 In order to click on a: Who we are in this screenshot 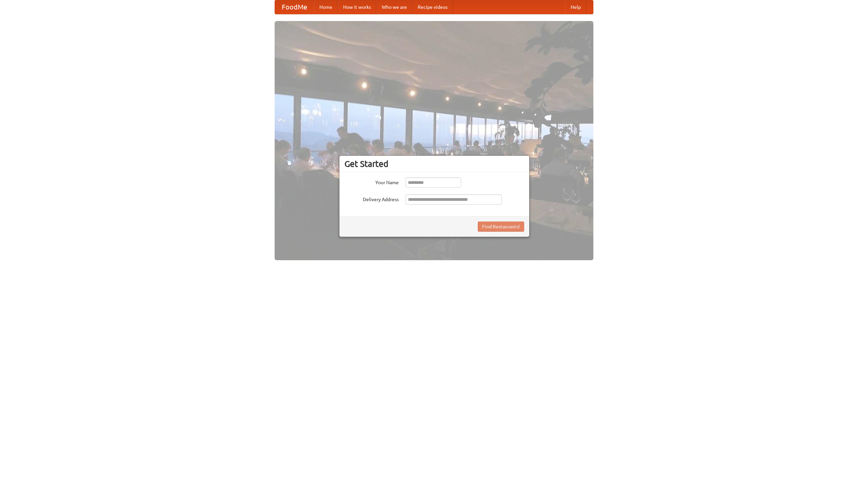, I will do `click(394, 7)`.